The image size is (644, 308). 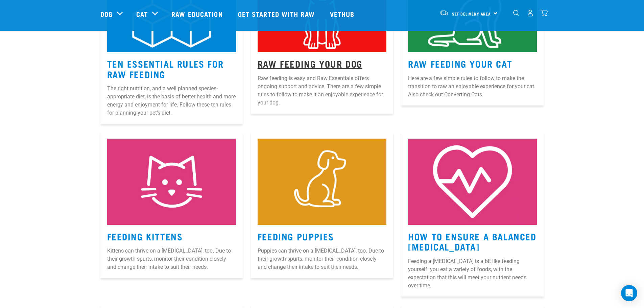 What do you see at coordinates (171, 101) in the screenshot?
I see `p: The right nutrition, and a well planned species-appropriate diet, is the basis of better health a...` at bounding box center [171, 101].